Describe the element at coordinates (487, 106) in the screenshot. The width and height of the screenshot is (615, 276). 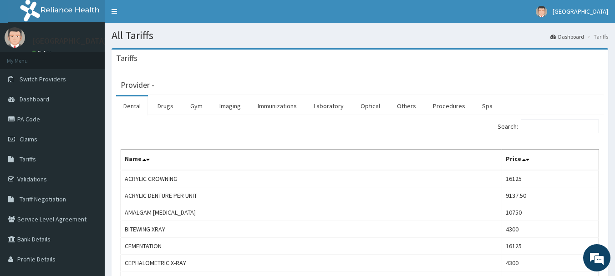
I see `a: Spa` at that location.